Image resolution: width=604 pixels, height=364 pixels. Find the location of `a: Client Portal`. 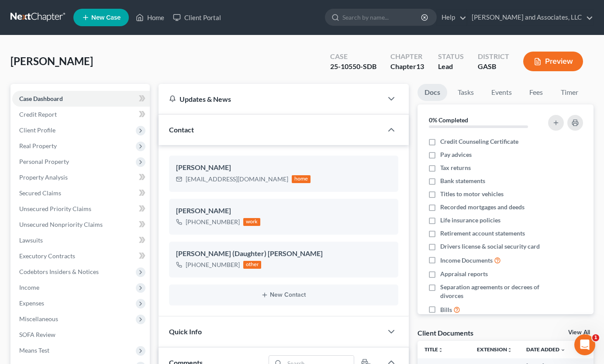

a: Client Portal is located at coordinates (197, 18).